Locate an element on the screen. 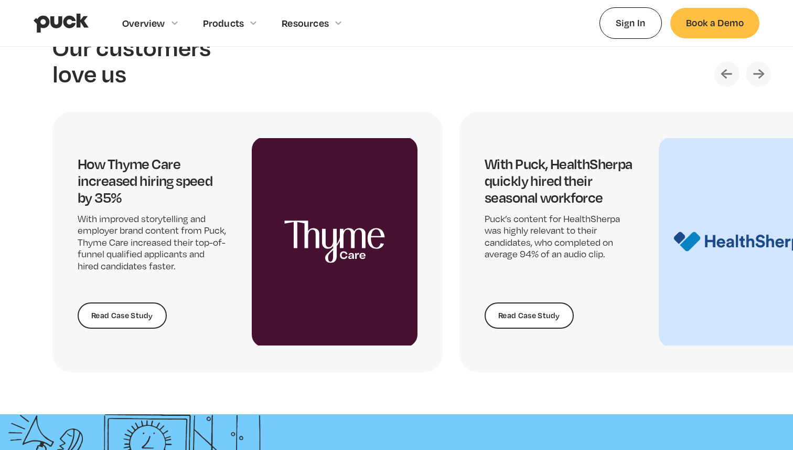 The image size is (793, 450). h4: How Thyme Care increased hiring speed by 35% is located at coordinates (152, 180).